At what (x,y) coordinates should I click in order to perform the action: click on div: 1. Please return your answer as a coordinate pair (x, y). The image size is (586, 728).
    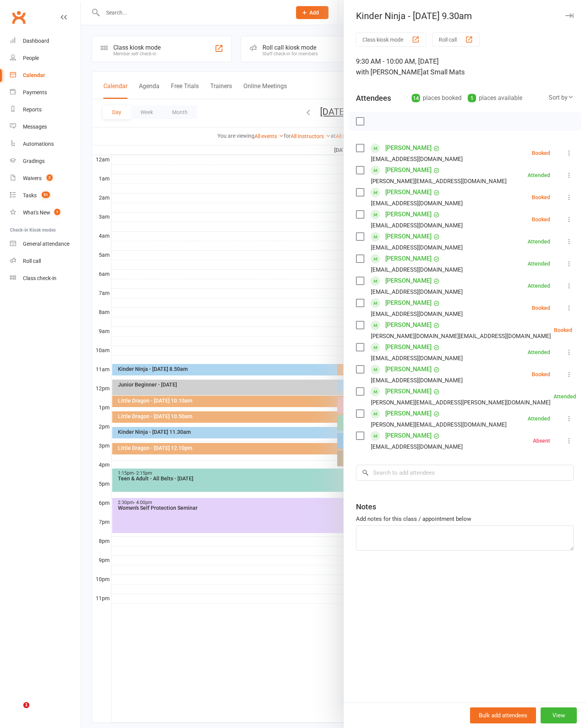
    Looking at the image, I should click on (472, 98).